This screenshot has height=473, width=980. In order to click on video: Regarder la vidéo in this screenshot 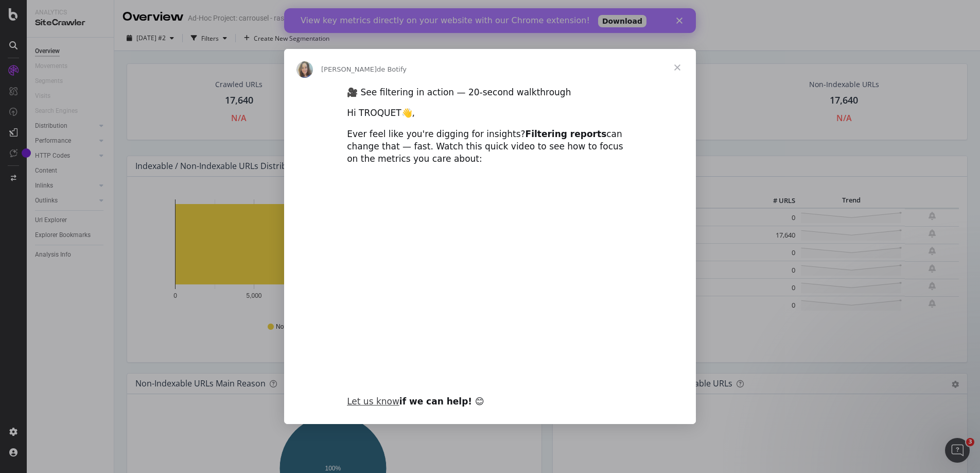, I will do `click(490, 282)`.